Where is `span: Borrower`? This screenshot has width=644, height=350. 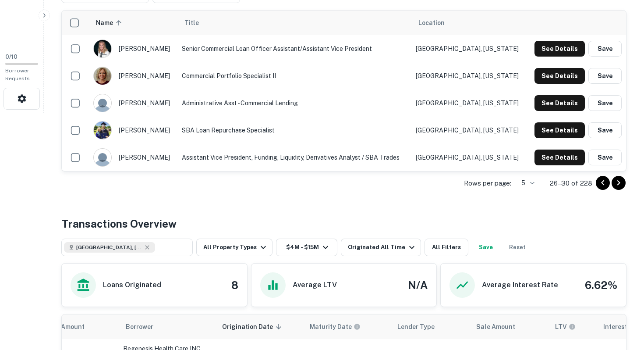
span: Borrower is located at coordinates (139, 327).